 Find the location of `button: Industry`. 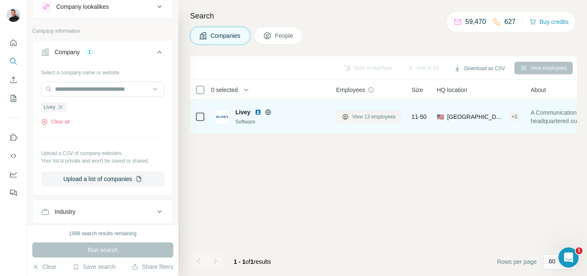

button: Industry is located at coordinates (103, 211).